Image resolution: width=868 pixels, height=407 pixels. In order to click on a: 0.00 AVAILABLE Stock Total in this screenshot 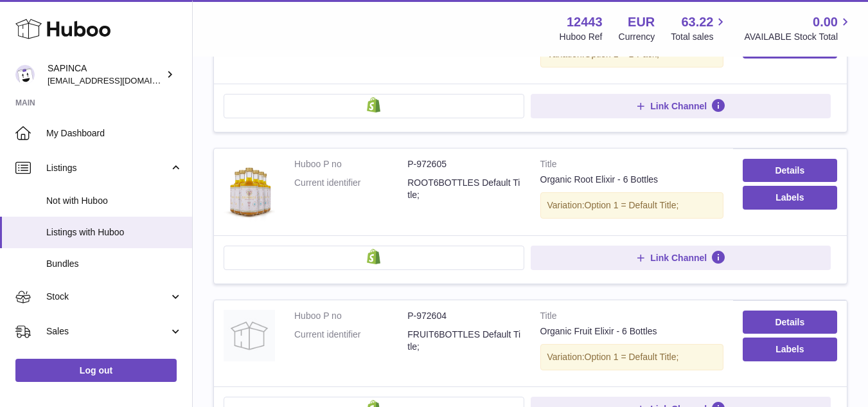, I will do `click(797, 29)`.